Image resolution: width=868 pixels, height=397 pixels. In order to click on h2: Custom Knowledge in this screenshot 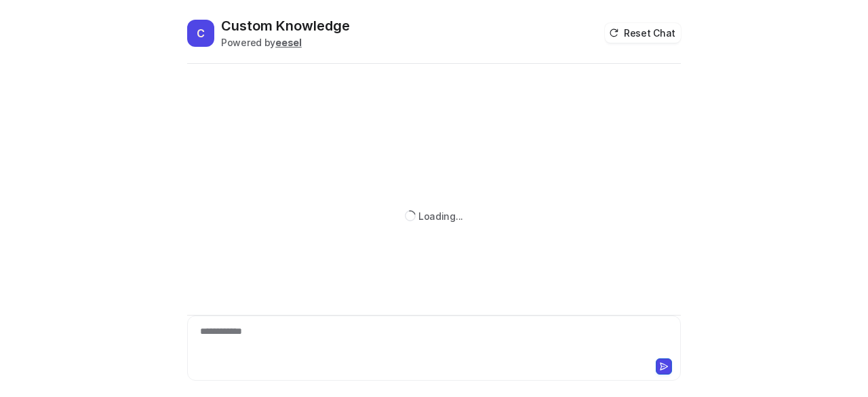, I will do `click(286, 26)`.